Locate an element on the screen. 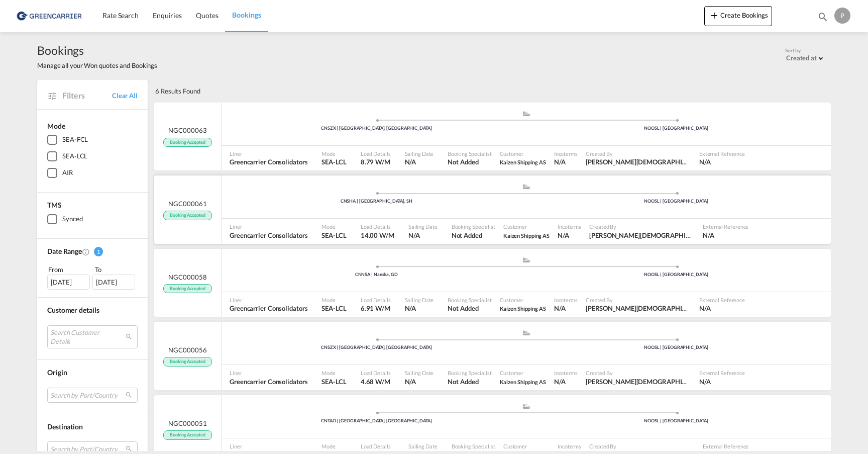 Image resolution: width=868 pixels, height=454 pixels. span: Filters is located at coordinates (87, 95).